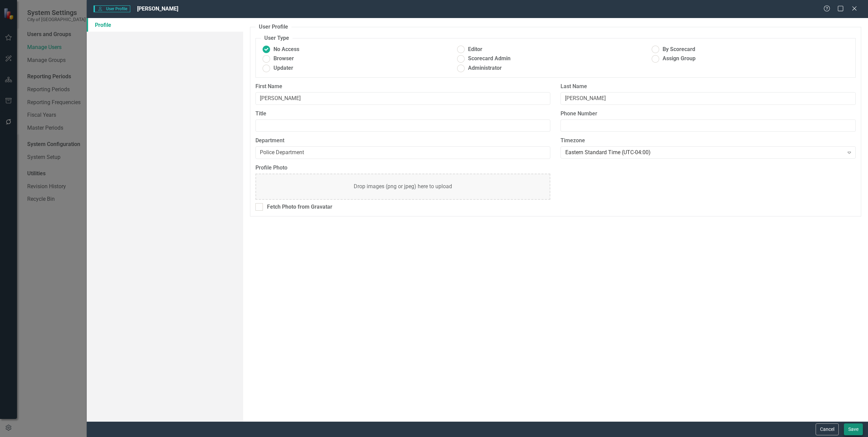  What do you see at coordinates (276, 38) in the screenshot?
I see `legend: User Type` at bounding box center [276, 38].